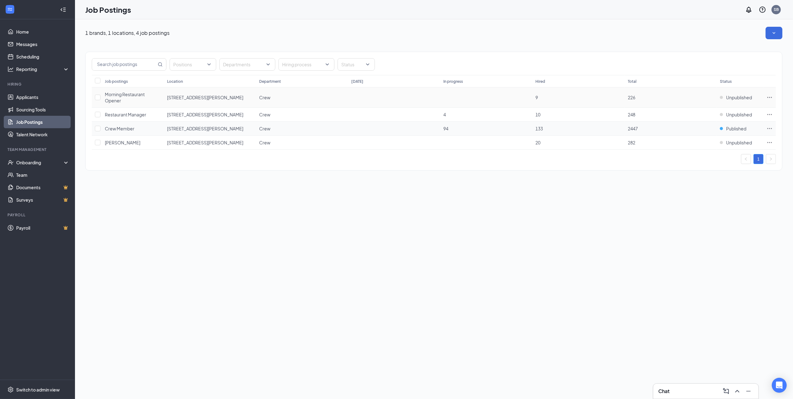  I want to click on svg: Collapse, so click(63, 10).